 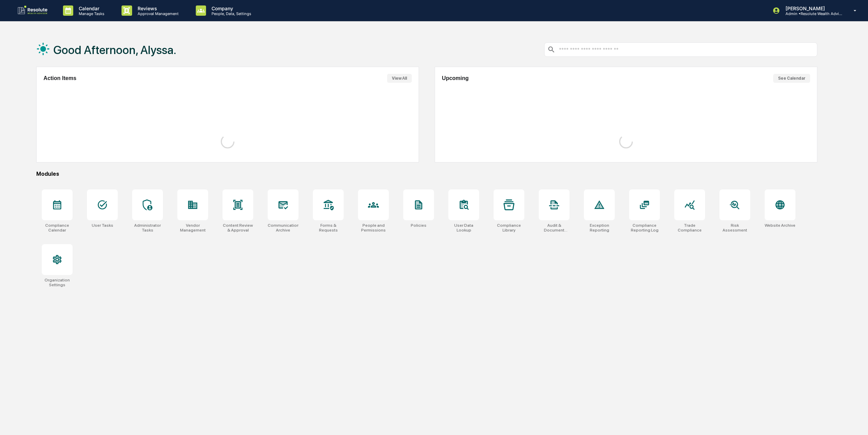 I want to click on p: Approval Management, so click(x=157, y=14).